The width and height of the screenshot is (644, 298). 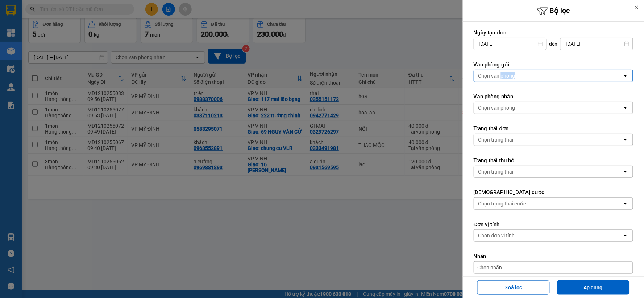 What do you see at coordinates (553, 128) in the screenshot?
I see `label: Trạng thái đơn` at bounding box center [553, 128].